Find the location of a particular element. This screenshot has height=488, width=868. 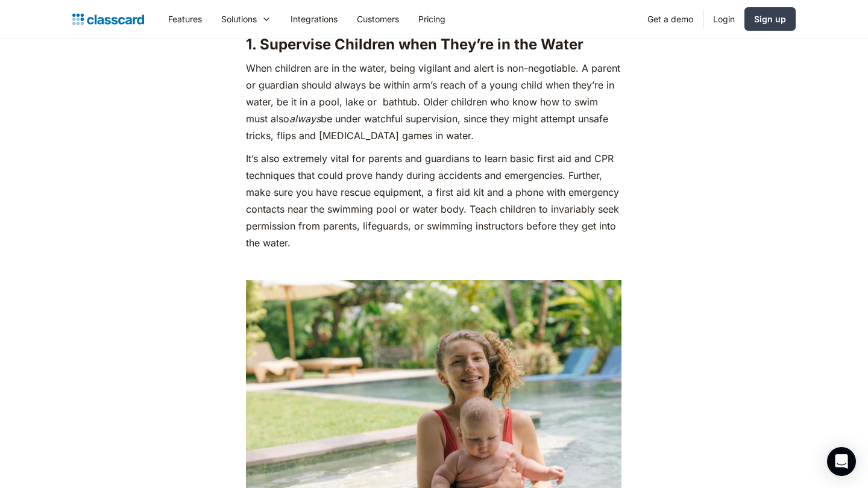

a: Login is located at coordinates (724, 19).